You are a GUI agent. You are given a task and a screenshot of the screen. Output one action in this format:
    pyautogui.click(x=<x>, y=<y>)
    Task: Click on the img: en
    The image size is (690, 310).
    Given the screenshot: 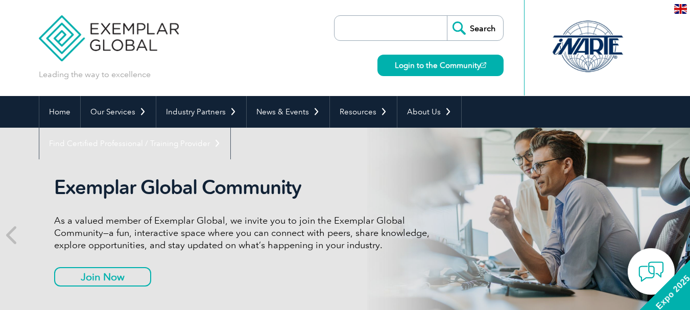 What is the action you would take?
    pyautogui.click(x=680, y=9)
    